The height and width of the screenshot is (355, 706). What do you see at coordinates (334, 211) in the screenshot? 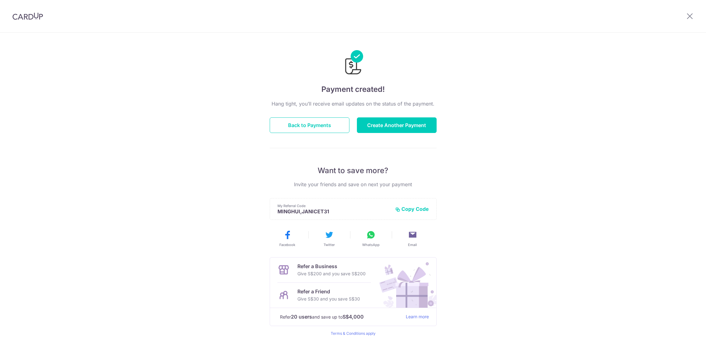
I see `p: MINGHUI,JANICET31` at bounding box center [334, 211].